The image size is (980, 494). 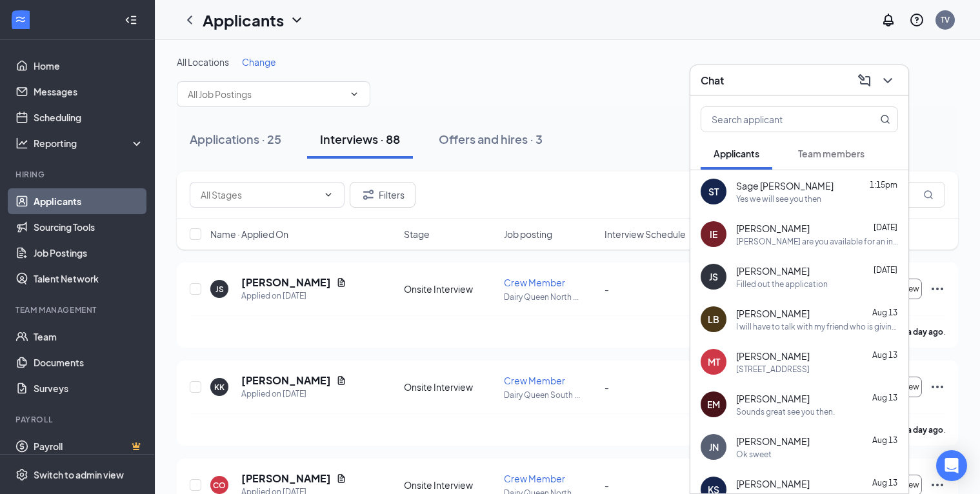 I want to click on a: Sourcing Tools, so click(x=88, y=227).